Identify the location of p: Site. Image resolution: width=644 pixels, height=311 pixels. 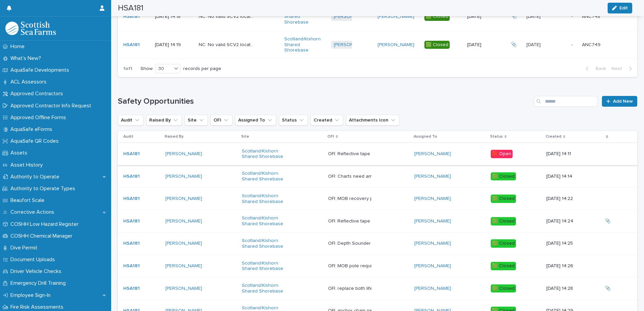
(245, 137).